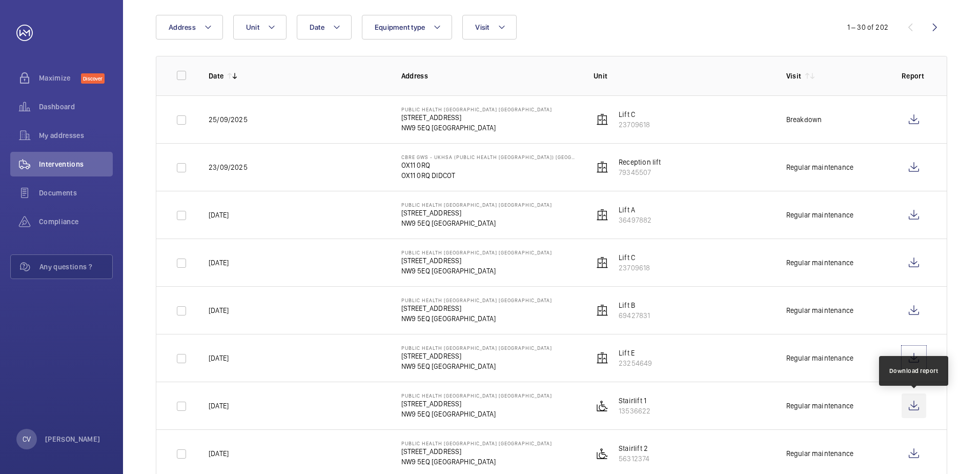  I want to click on p: 23/09/2025, so click(228, 167).